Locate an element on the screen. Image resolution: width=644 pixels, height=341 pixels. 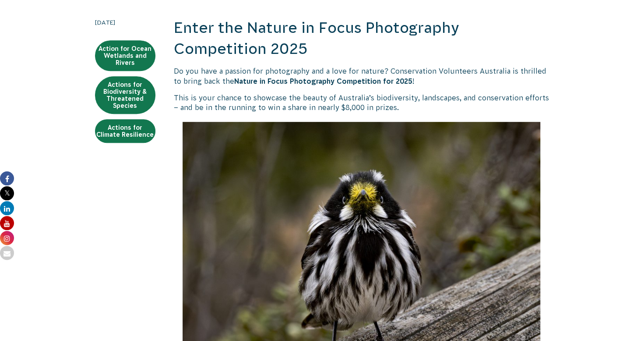
a: Actions for Biodiversity & Threatened Species is located at coordinates (125, 95).